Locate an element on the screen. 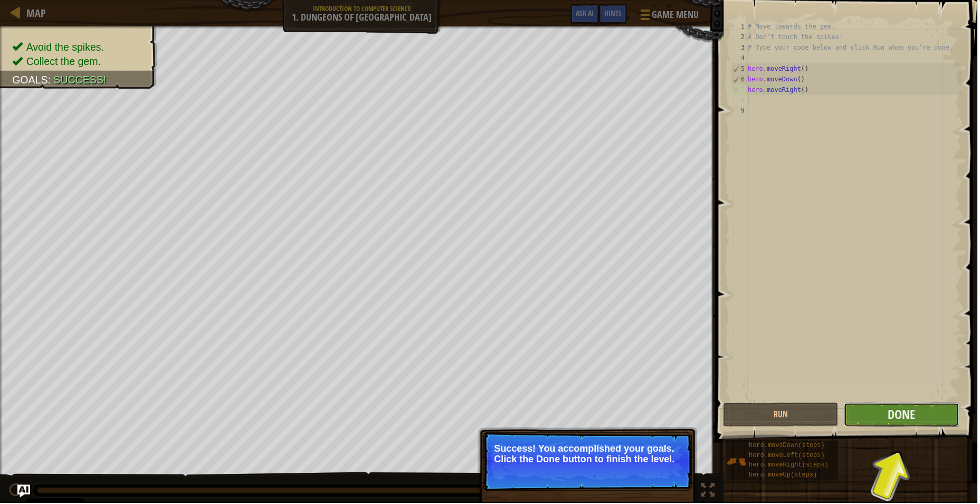 Image resolution: width=980 pixels, height=504 pixels. span: Game Menu is located at coordinates (677, 15).